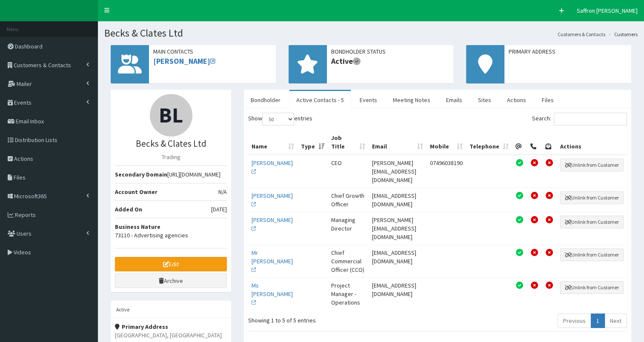  I want to click on span: Microsoft365, so click(30, 196).